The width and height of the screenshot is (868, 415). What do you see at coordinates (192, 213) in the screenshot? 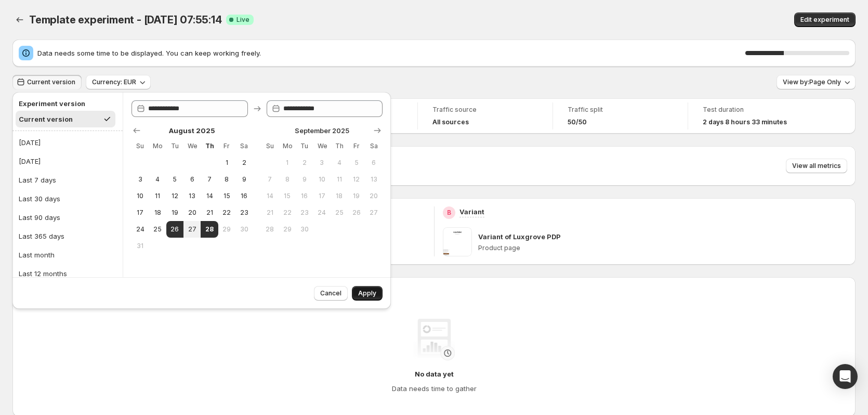
I see `span: 20` at bounding box center [192, 213].